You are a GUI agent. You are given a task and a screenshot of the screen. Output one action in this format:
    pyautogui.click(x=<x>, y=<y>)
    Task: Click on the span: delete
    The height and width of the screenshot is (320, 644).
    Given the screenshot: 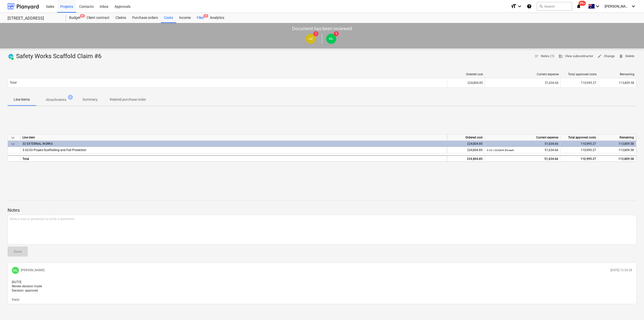 What is the action you would take?
    pyautogui.click(x=621, y=56)
    